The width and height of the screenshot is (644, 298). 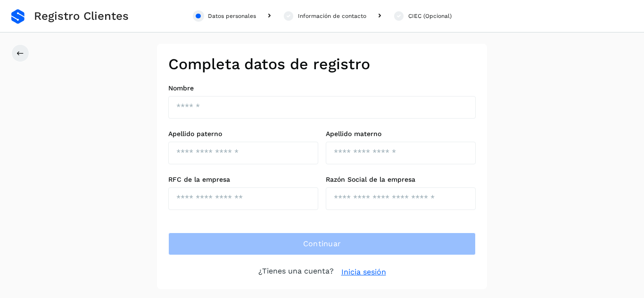 What do you see at coordinates (332, 16) in the screenshot?
I see `div: Información de contacto` at bounding box center [332, 16].